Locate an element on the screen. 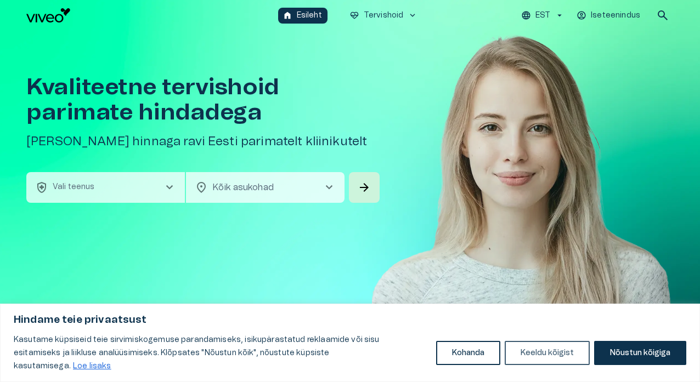 The image size is (700, 382). a: Loe lisaks is located at coordinates (92, 366).